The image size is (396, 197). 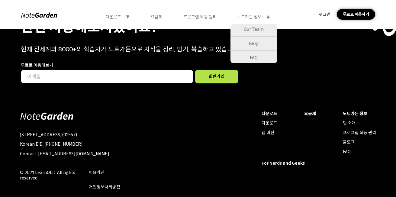 What do you see at coordinates (283, 163) in the screenshot?
I see `div: For Nerds and Geeks` at bounding box center [283, 163].